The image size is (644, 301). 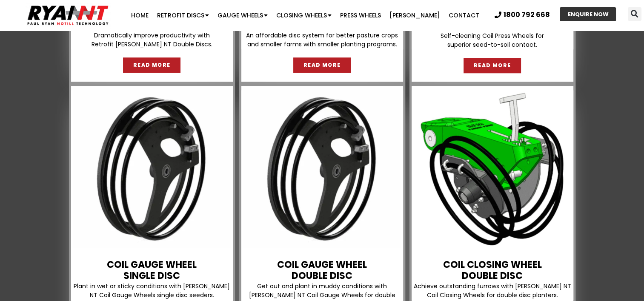 I want to click on p: An affordable disc system for better pasture crops and smaller farms with smaller planting programs., so click(x=322, y=40).